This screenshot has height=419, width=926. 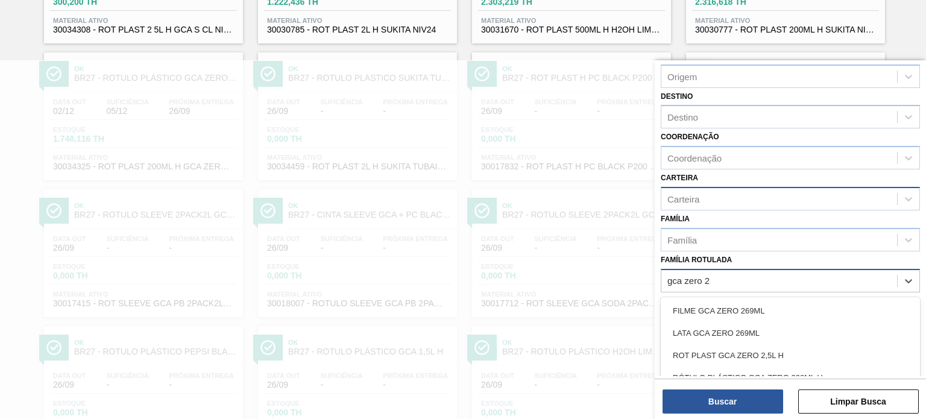 I want to click on label: Família, so click(x=675, y=219).